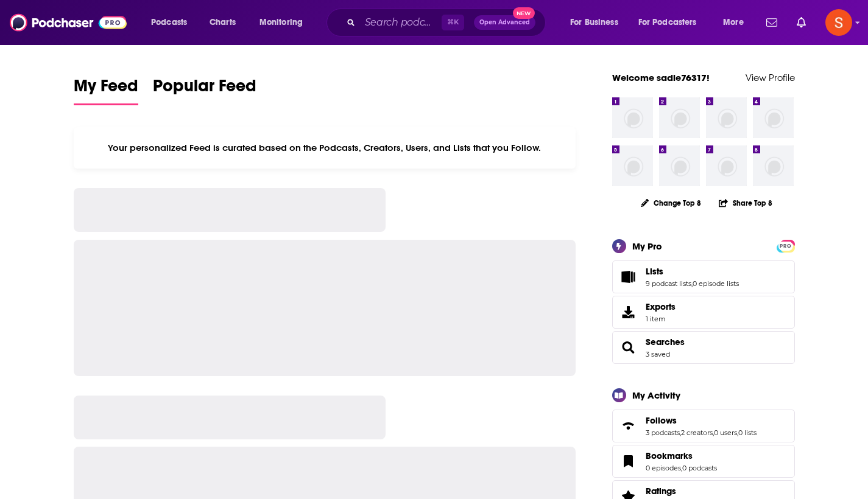 This screenshot has width=868, height=499. Describe the element at coordinates (660, 319) in the screenshot. I see `span: 1 item` at that location.